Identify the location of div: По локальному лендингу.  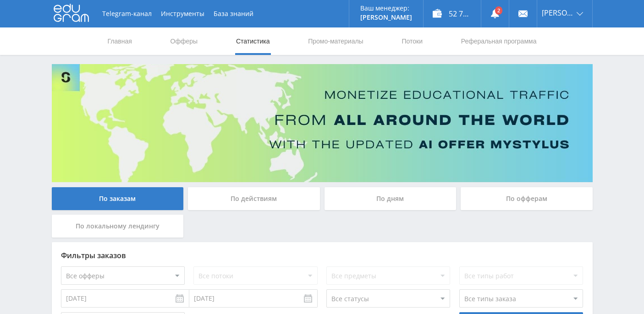
(118, 226).